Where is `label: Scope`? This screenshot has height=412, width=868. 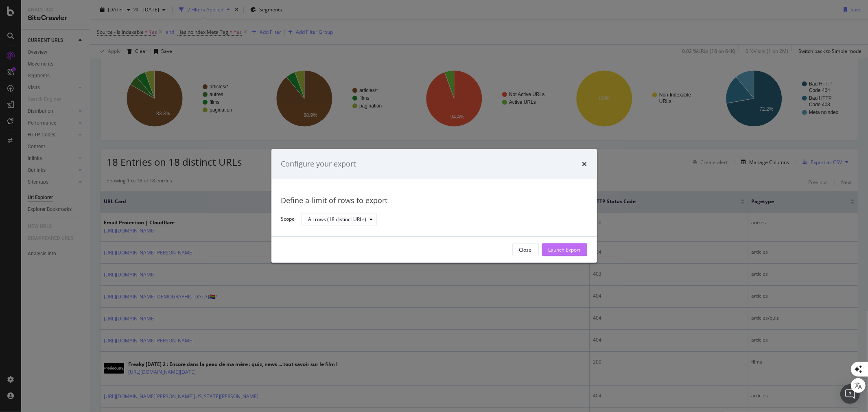 label: Scope is located at coordinates (288, 220).